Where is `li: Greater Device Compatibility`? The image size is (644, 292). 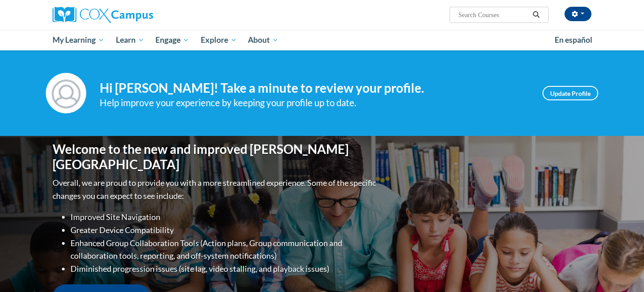
li: Greater Device Compatibility is located at coordinates (224, 230).